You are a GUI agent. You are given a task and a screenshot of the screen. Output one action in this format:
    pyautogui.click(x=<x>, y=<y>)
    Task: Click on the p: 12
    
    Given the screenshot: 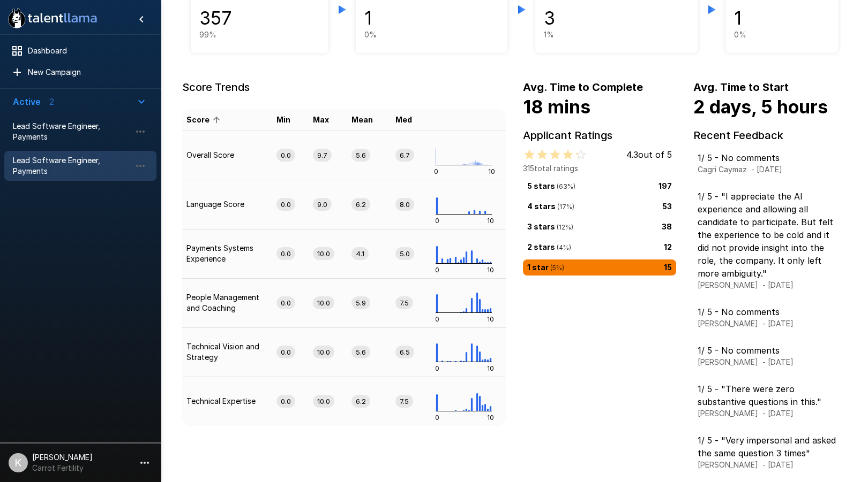 What is the action you would take?
    pyautogui.click(x=668, y=247)
    